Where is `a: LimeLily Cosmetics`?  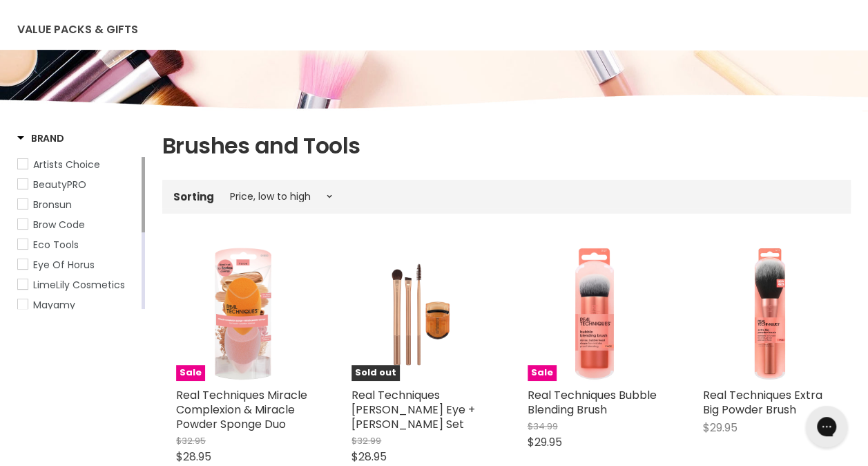
a: LimeLily Cosmetics is located at coordinates (78, 285).